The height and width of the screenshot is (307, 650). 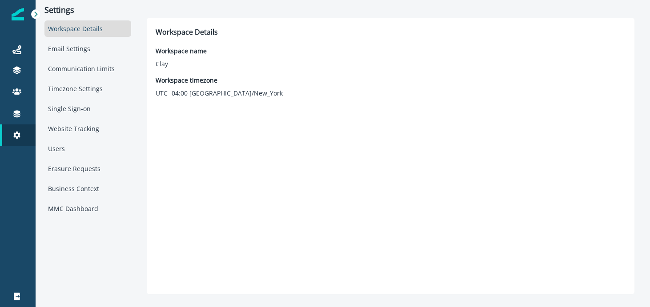 I want to click on div: Website Tracking, so click(x=88, y=128).